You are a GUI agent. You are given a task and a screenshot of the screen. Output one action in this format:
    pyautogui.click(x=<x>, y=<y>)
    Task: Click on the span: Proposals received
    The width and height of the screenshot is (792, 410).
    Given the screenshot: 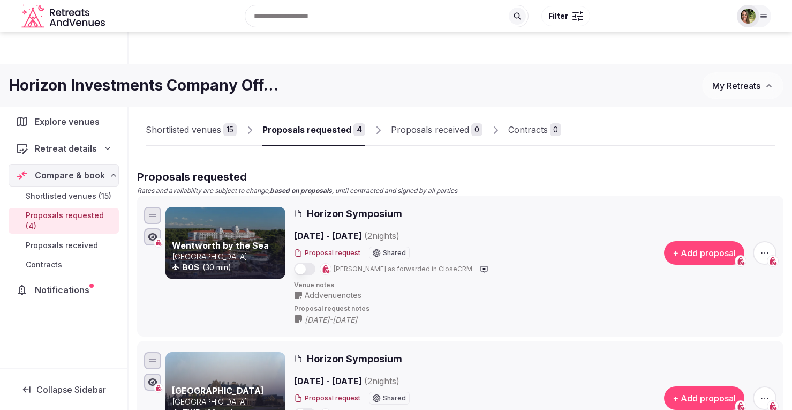 What is the action you would take?
    pyautogui.click(x=62, y=245)
    